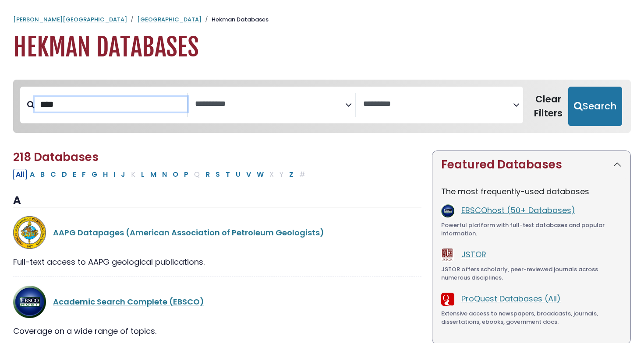 The height and width of the screenshot is (343, 644). Describe the element at coordinates (532, 229) in the screenshot. I see `div: Powerful platform with full-text databases and popular information.` at that location.